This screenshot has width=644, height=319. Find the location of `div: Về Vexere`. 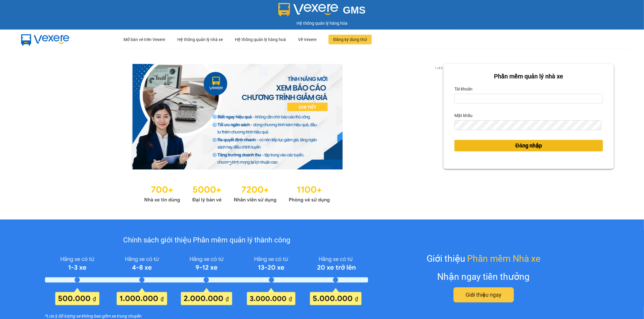

div: Về Vexere is located at coordinates (307, 39).